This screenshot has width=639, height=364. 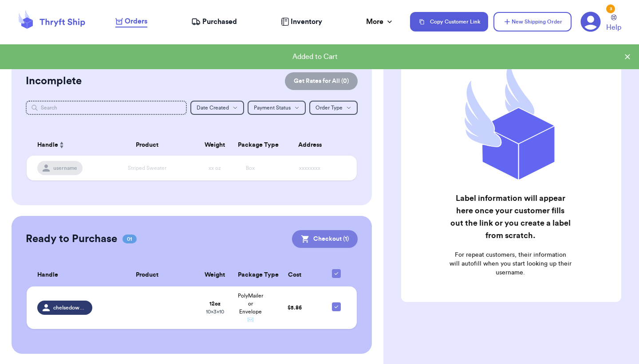 What do you see at coordinates (295, 275) in the screenshot?
I see `th: Cost` at bounding box center [295, 275].